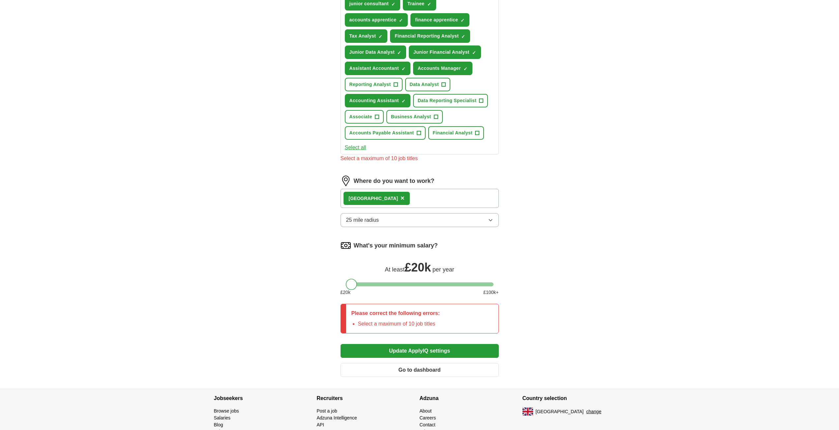 The image size is (839, 430). What do you see at coordinates (430, 36) in the screenshot?
I see `button: Financial Reporting Analyst✓` at bounding box center [430, 36].